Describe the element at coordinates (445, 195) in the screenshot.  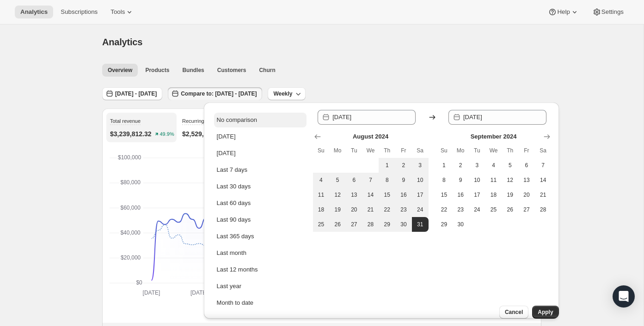
I see `button: Sunday September 15 2024` at that location.